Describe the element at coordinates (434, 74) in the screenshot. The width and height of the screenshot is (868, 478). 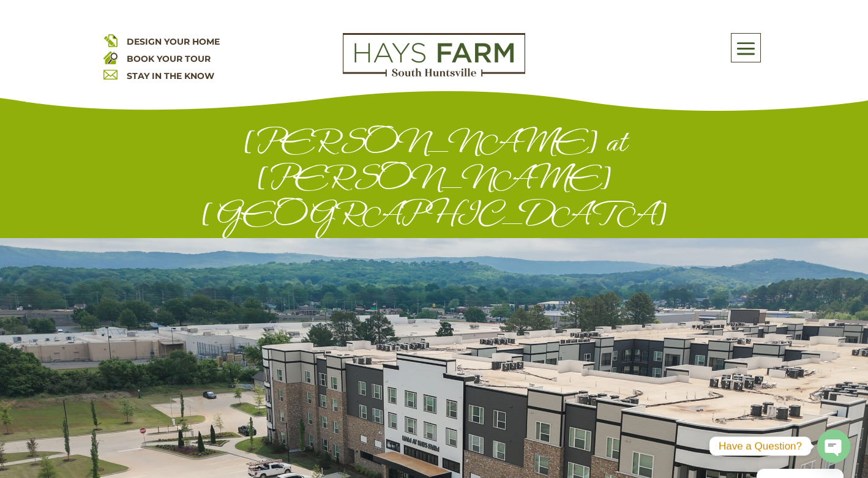
I see `a: hays farm homes huntsville development` at that location.